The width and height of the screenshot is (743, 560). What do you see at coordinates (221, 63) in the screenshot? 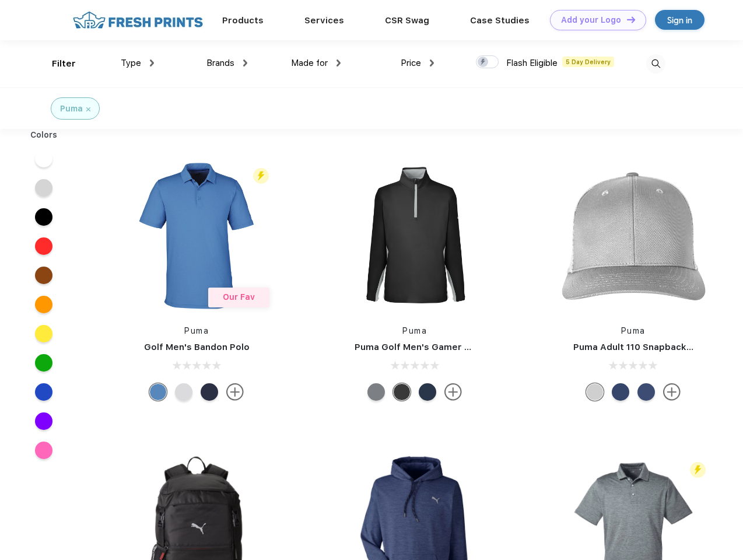
I see `span: Brands` at bounding box center [221, 63].